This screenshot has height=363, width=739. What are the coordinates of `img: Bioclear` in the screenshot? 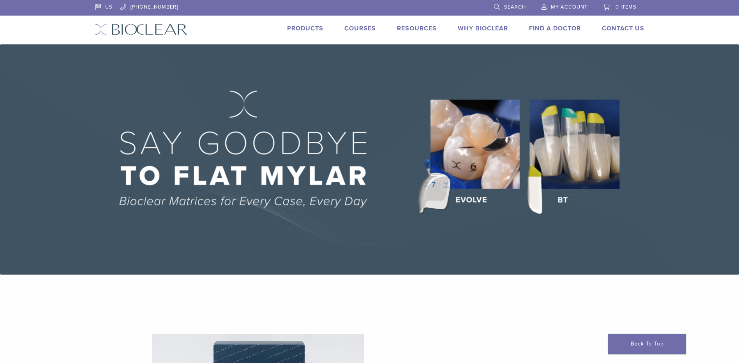 It's located at (141, 29).